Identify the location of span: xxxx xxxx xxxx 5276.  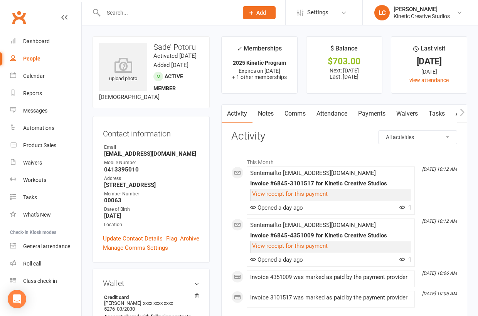
(138, 306).